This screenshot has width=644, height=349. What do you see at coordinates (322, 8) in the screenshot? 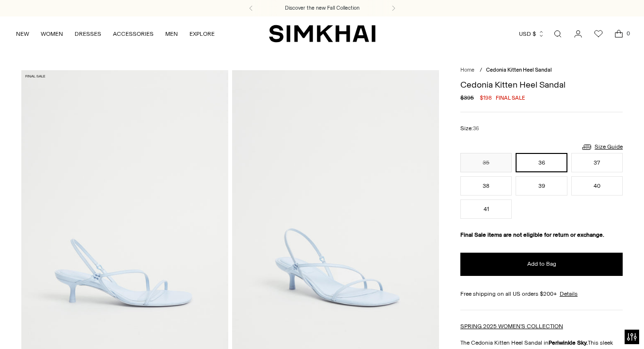
I see `h3: Discover the new Fall Collection` at bounding box center [322, 8].